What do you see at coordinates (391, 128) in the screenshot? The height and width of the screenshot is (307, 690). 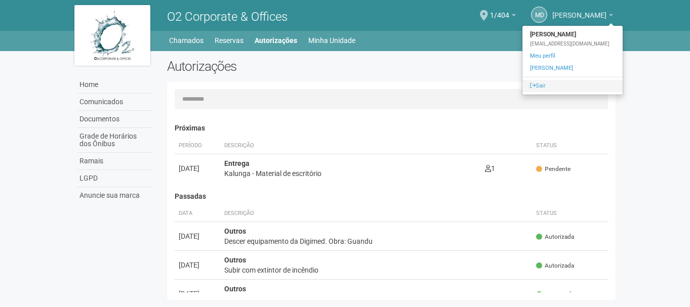 I see `h4: Próximas` at bounding box center [391, 128].